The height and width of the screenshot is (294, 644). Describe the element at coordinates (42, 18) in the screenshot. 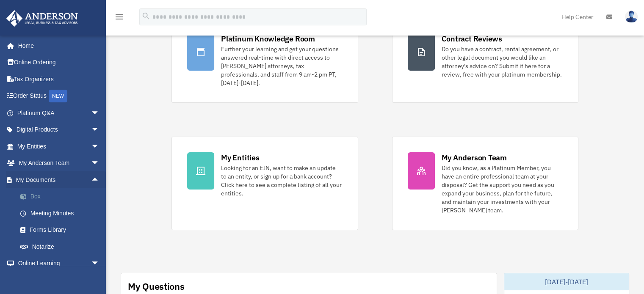

I see `img: Anderson Advisors Platinum Portal` at that location.